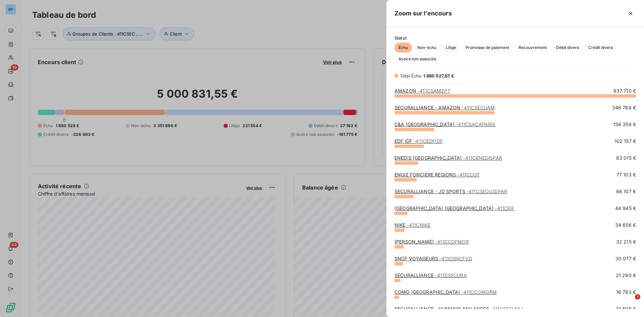 This screenshot has width=644, height=317. Describe the element at coordinates (487, 191) in the screenshot. I see `span: - 411CSECUJDPAR` at that location.